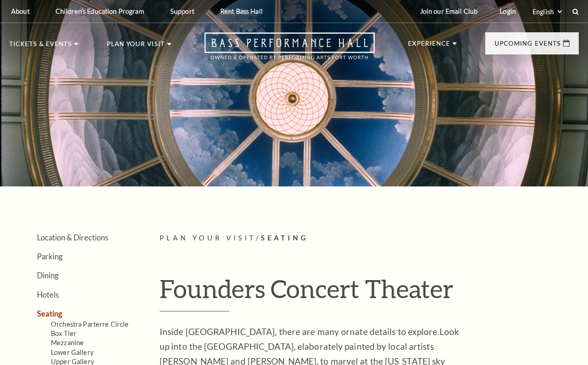 The height and width of the screenshot is (365, 588). Describe the element at coordinates (369, 293) in the screenshot. I see `h1: Founders Concert Theater` at that location.